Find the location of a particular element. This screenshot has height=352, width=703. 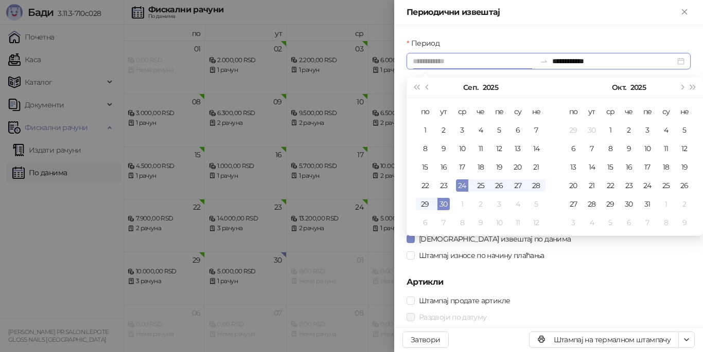

td: 2025-09-10 is located at coordinates (462, 149).